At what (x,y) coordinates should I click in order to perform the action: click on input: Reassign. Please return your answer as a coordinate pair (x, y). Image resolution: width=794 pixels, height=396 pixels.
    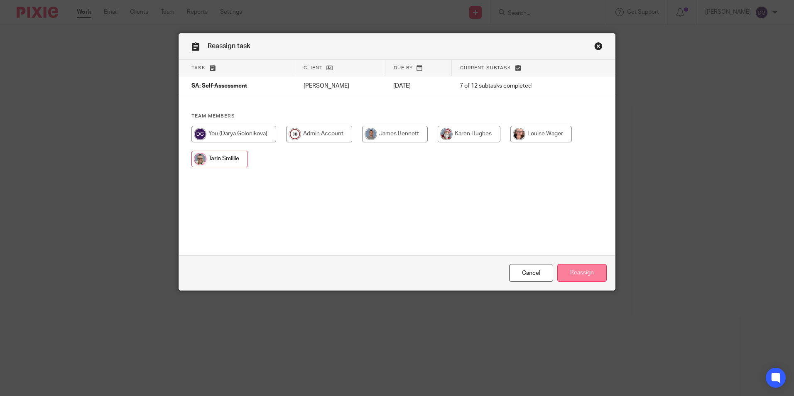
    Looking at the image, I should click on (582, 273).